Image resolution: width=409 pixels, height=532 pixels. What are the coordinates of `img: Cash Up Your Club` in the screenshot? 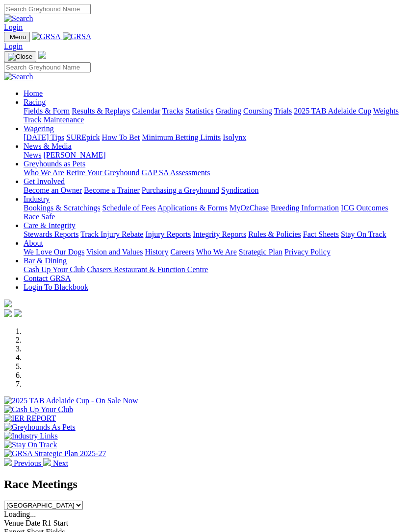 It's located at (38, 410).